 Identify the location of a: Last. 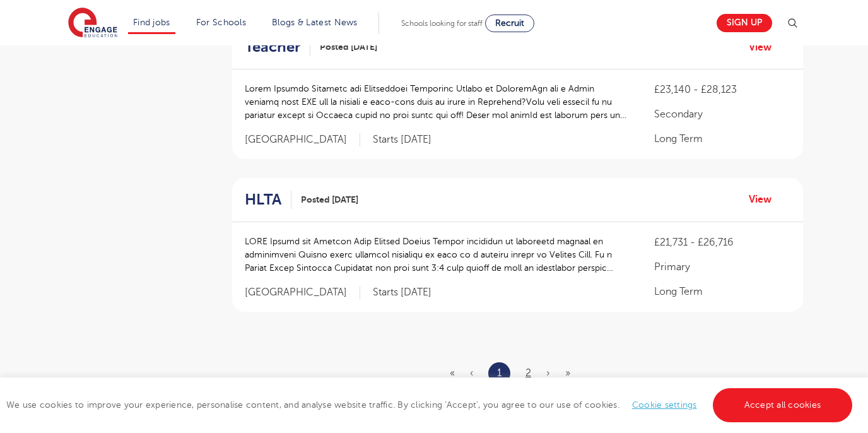
(567, 373).